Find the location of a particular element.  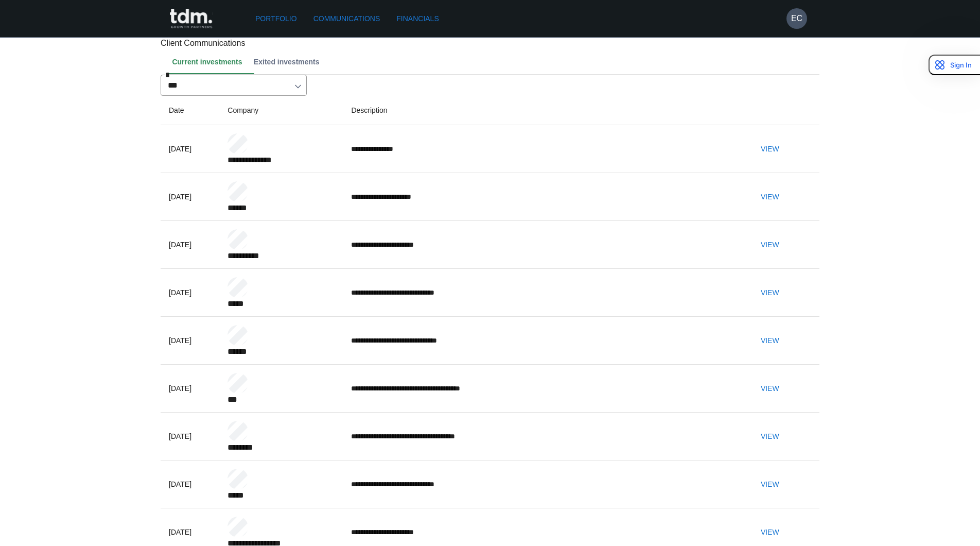

th: Company is located at coordinates (281, 111).